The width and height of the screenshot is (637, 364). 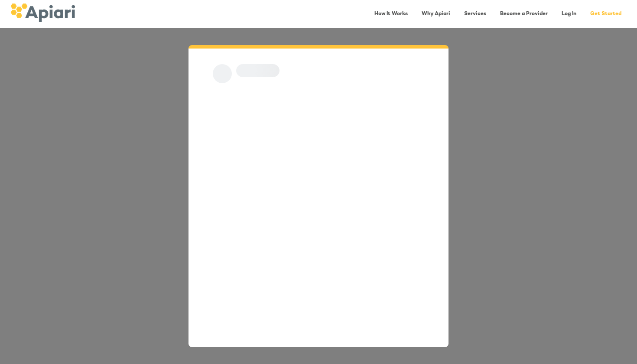 I want to click on a: Why Apiari, so click(x=436, y=14).